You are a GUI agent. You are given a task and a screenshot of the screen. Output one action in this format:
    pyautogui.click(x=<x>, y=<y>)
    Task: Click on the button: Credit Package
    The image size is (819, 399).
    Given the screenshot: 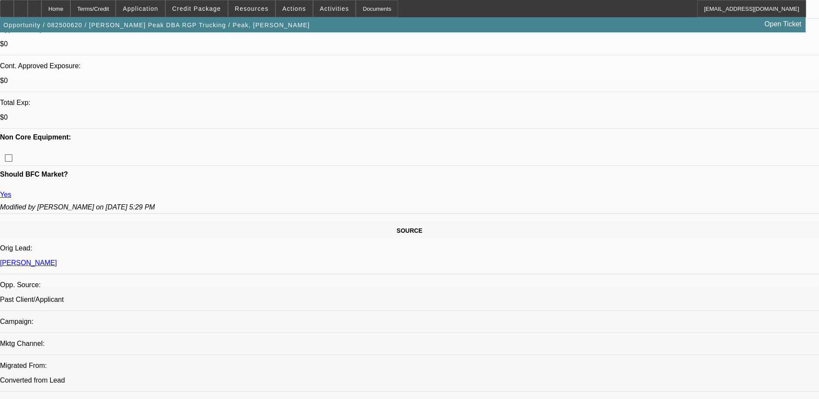 What is the action you would take?
    pyautogui.click(x=196, y=9)
    